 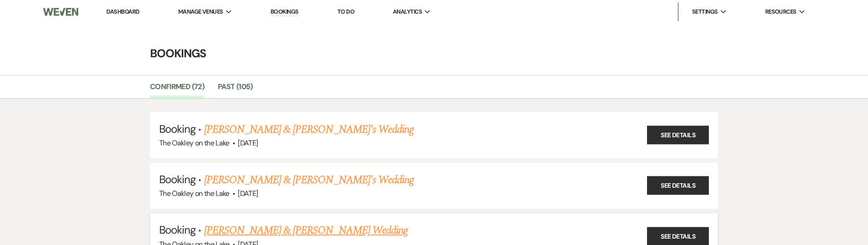 I want to click on a: Bookings, so click(x=284, y=12).